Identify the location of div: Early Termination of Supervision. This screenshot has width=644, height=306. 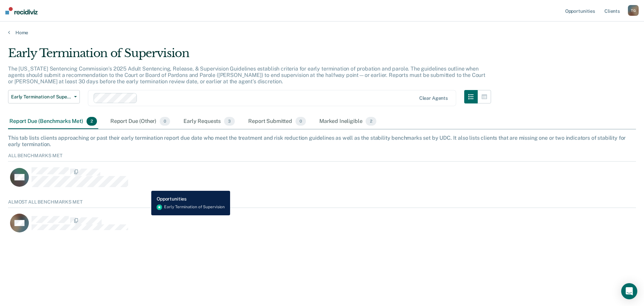
(249, 56).